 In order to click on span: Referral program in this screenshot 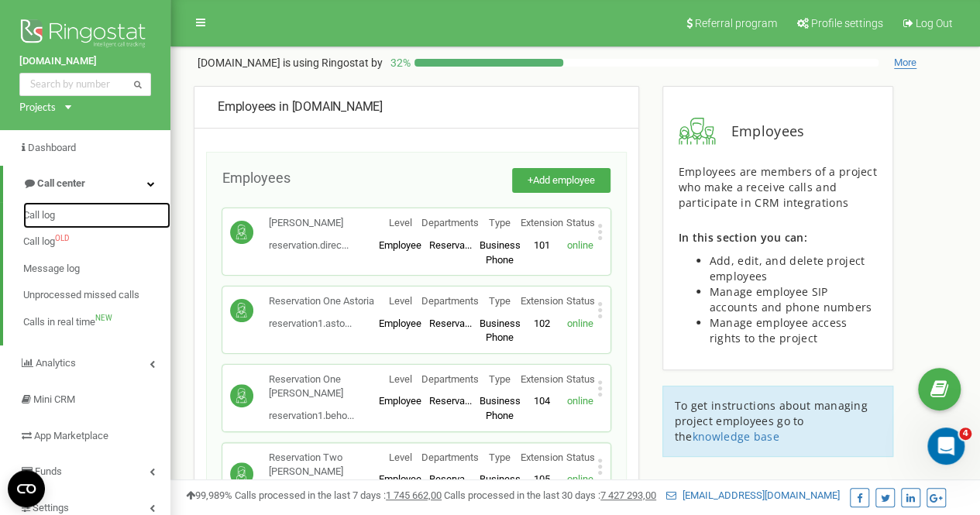, I will do `click(736, 23)`.